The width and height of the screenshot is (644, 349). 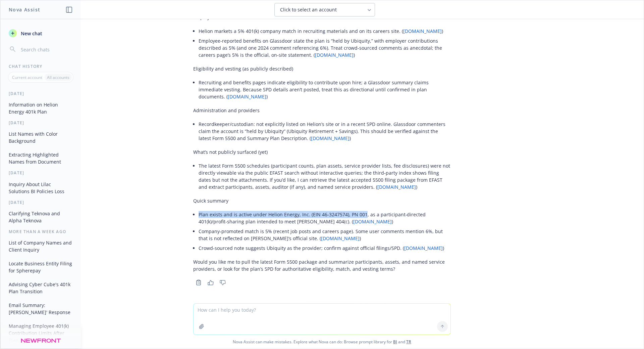 What do you see at coordinates (322, 341) in the screenshot?
I see `span: Nova Assist can make mistakes. Explore what Nova can do: Browse prompt library for and` at bounding box center [322, 341].